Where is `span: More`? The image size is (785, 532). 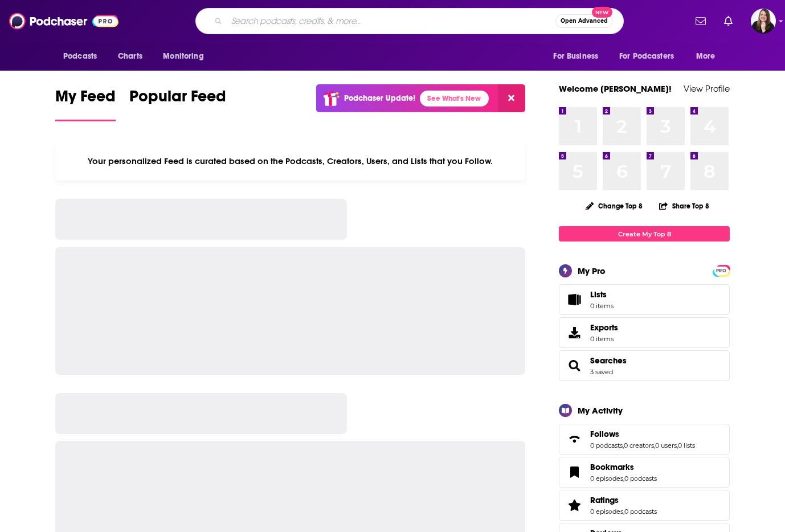 span: More is located at coordinates (706, 56).